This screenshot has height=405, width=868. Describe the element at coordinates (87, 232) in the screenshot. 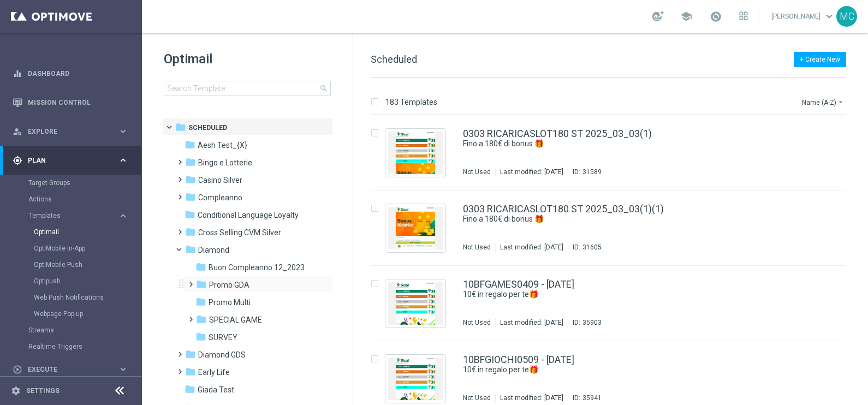

I see `div: Optimail` at that location.